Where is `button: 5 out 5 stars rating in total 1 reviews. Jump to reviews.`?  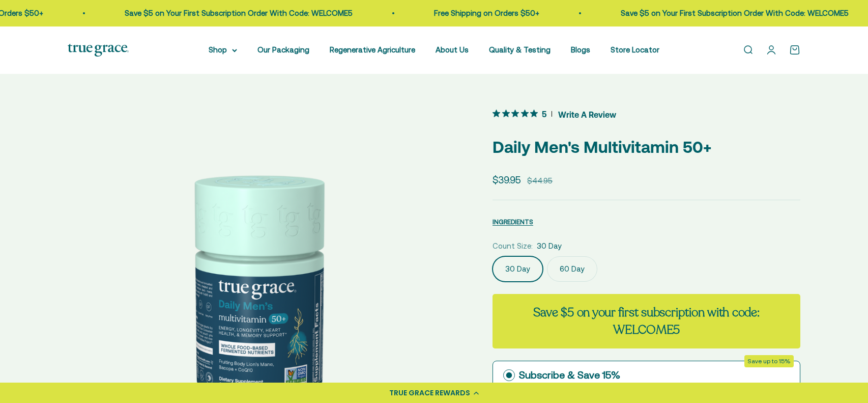
button: 5 out 5 stars rating in total 1 reviews. Jump to reviews. is located at coordinates (554, 114).